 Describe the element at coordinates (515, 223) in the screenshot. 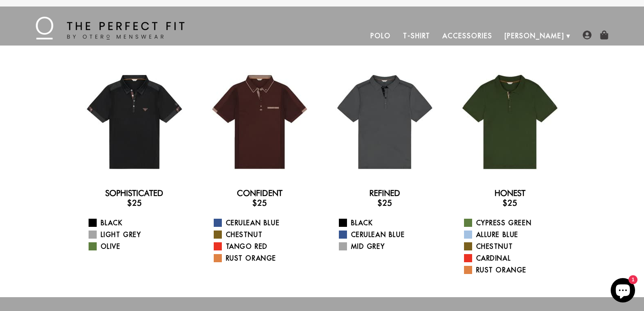

I see `a: Cypress Green` at that location.